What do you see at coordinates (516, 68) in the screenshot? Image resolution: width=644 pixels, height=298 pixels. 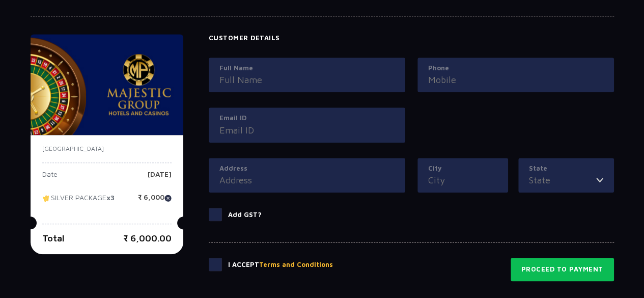 I see `label: Phone` at bounding box center [516, 68].